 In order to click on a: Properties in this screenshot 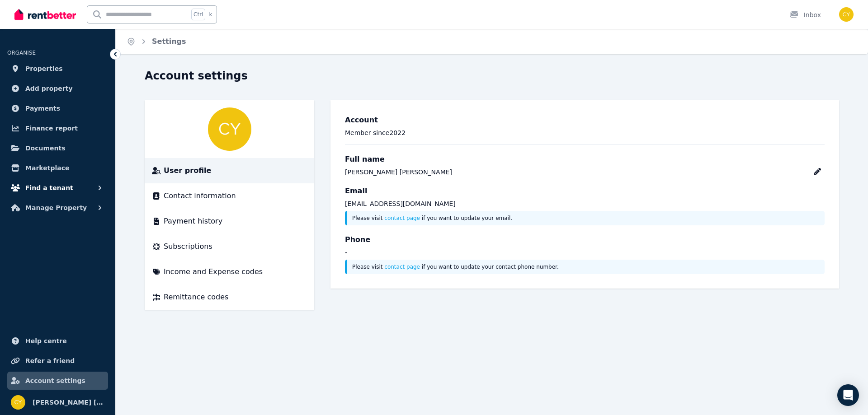, I will do `click(57, 69)`.